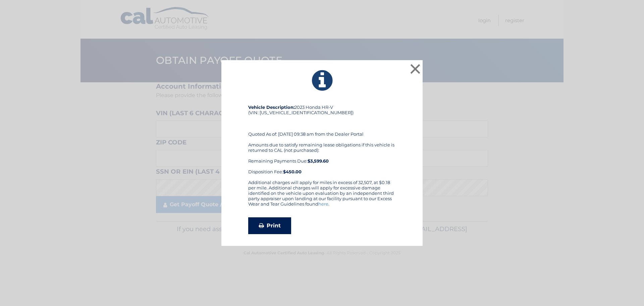 This screenshot has width=644, height=306. What do you see at coordinates (270, 226) in the screenshot?
I see `a: Print` at bounding box center [270, 226].